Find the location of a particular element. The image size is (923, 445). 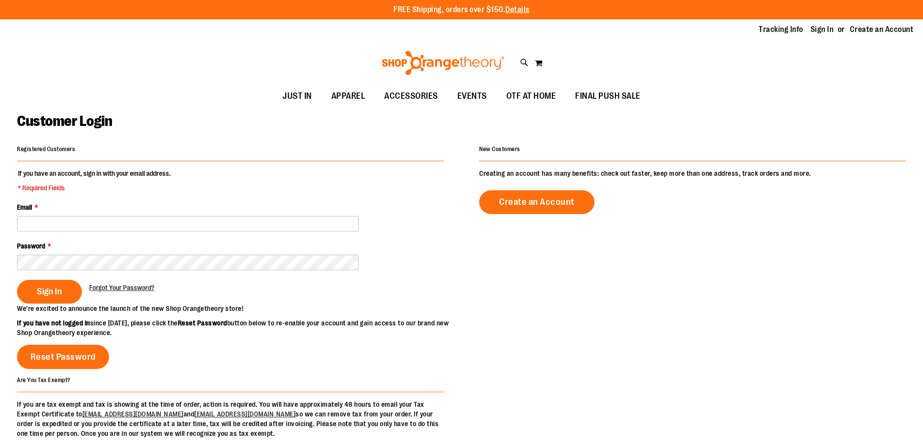

span: OTF AT HOME is located at coordinates (531, 96).